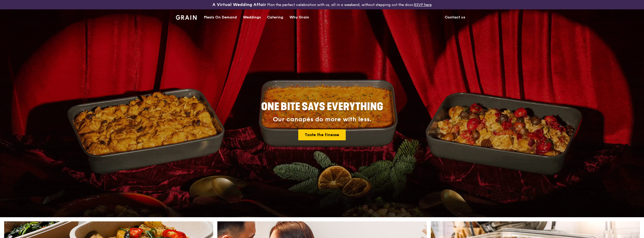  What do you see at coordinates (275, 17) in the screenshot?
I see `a: Catering` at bounding box center [275, 17].